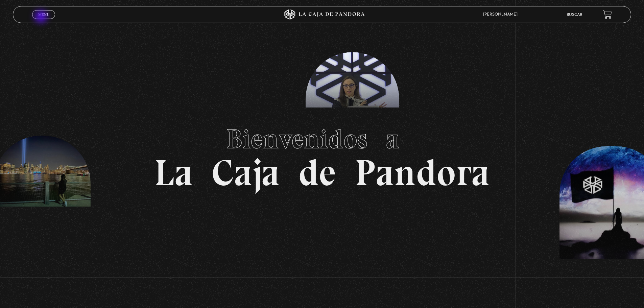  Describe the element at coordinates (44, 14) in the screenshot. I see `span: Menu` at that location.